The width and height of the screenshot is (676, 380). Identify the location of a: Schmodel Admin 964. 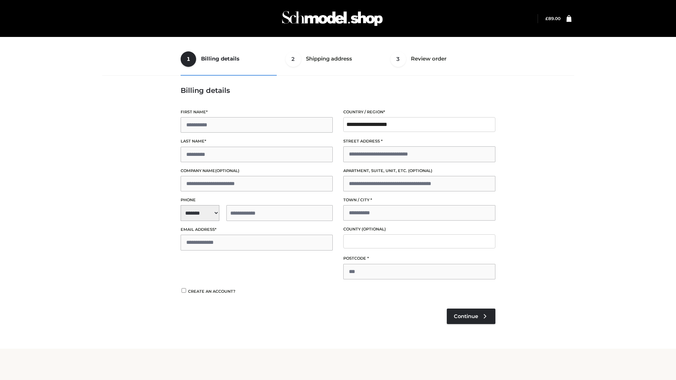
(332, 18).